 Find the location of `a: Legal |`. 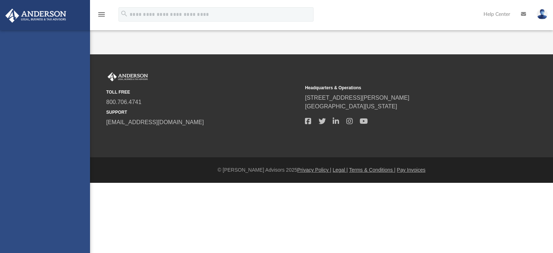

a: Legal | is located at coordinates (340, 170).